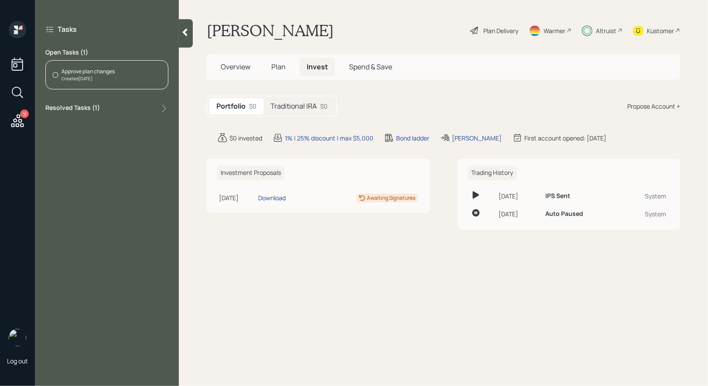 This screenshot has width=708, height=386. Describe the element at coordinates (555, 31) in the screenshot. I see `div: Warmer` at that location.